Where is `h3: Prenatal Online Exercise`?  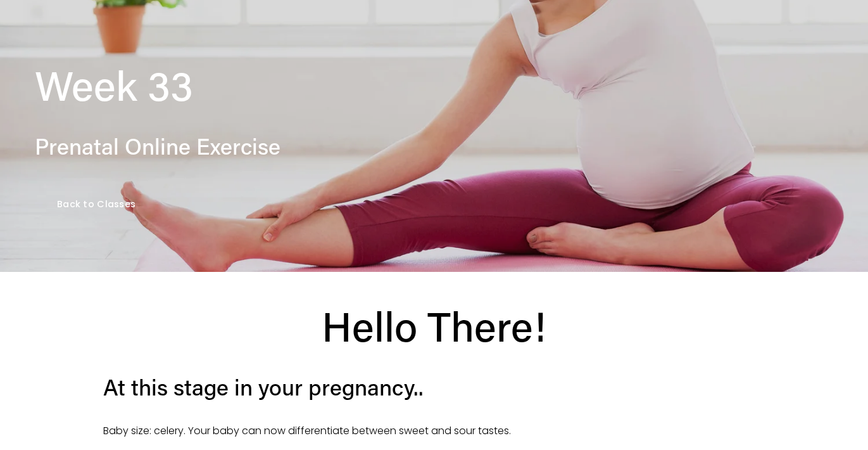
h3: Prenatal Online Exercise is located at coordinates (334, 147).